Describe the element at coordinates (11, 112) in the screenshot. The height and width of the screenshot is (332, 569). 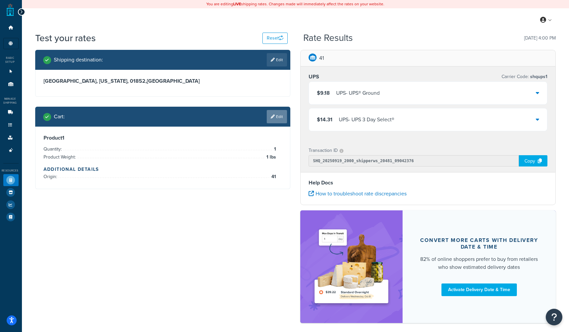
I see `li: Carriers` at that location.